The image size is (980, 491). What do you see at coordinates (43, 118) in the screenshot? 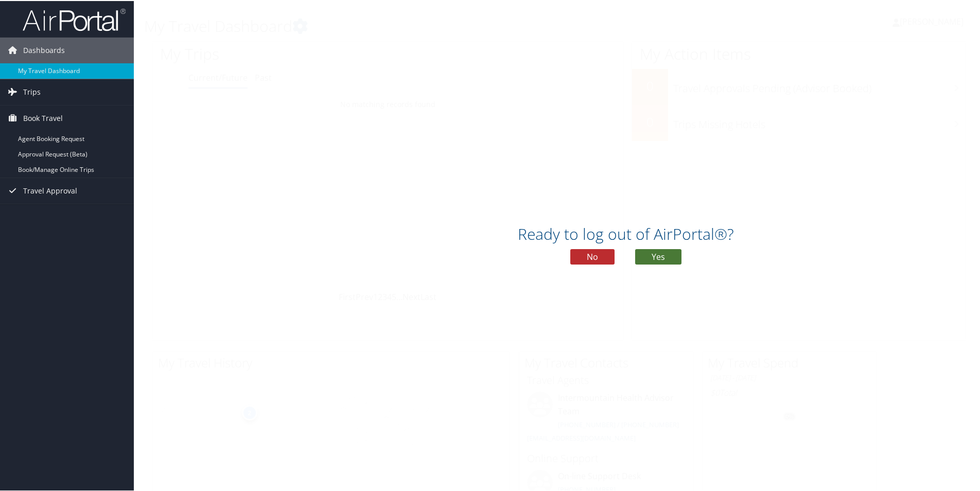
I see `span: Book Travel` at bounding box center [43, 118].